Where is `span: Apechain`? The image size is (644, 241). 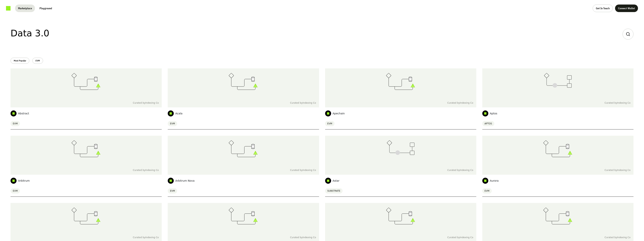
span: Apechain is located at coordinates (339, 114).